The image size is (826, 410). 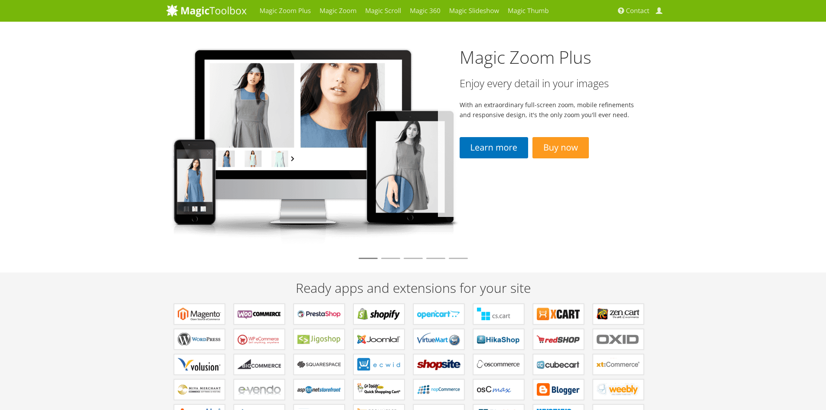 What do you see at coordinates (199, 389) in the screenshot?
I see `b: Extensions for Miva Merchant` at bounding box center [199, 389].